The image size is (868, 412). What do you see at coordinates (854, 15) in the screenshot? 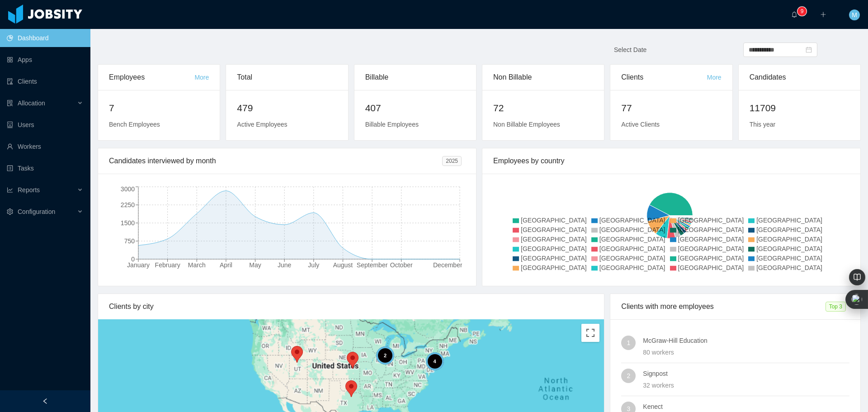
I see `span: M` at bounding box center [854, 15].